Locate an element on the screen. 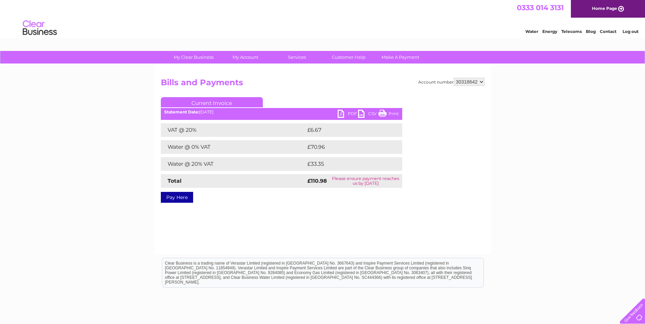 Image resolution: width=645 pixels, height=324 pixels. a: PDF is located at coordinates (348, 115).